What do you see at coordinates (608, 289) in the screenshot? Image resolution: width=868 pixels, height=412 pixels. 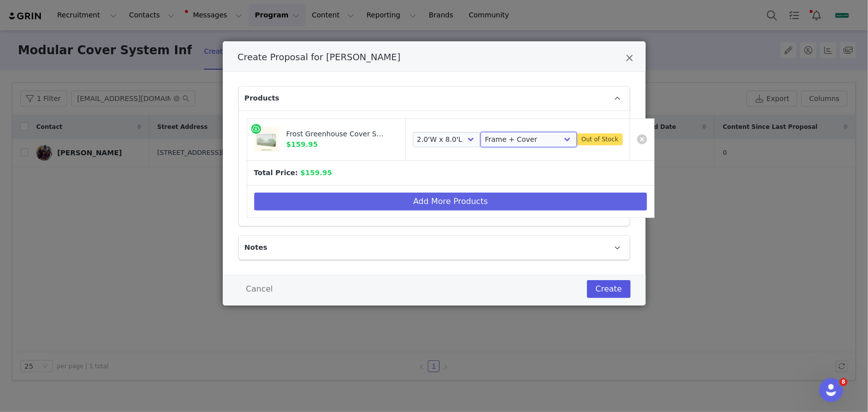 I see `button: Create` at bounding box center [608, 289].